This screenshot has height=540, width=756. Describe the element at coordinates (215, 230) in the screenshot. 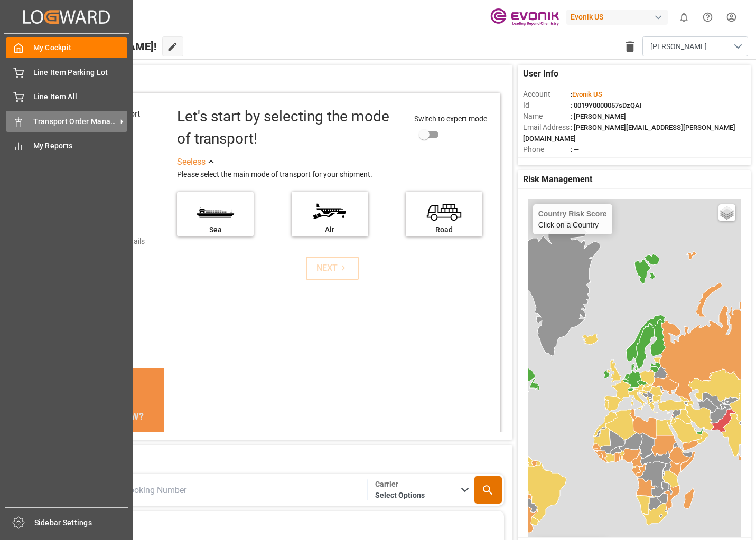

I see `div: Sea` at that location.